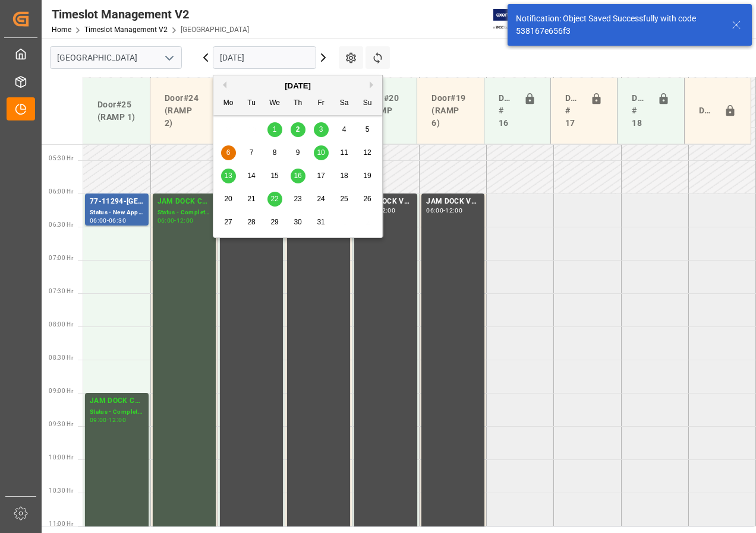 The height and width of the screenshot is (533, 756). What do you see at coordinates (344, 130) in the screenshot?
I see `div: Choose Saturday, October 4th, 2025` at bounding box center [344, 130].